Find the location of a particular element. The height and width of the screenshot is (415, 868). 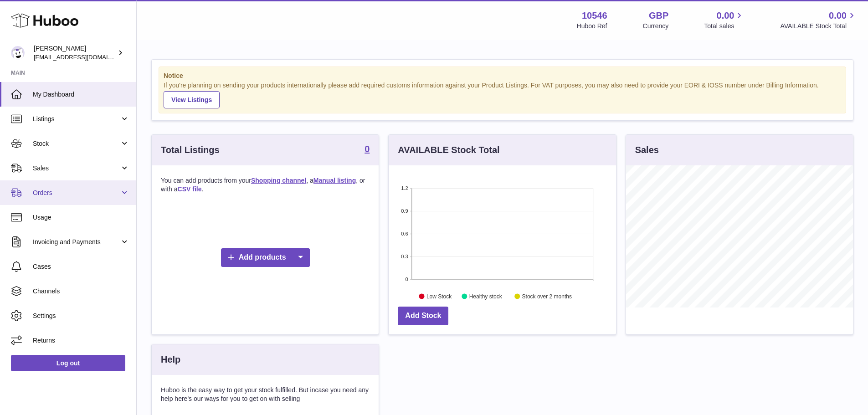

span: Cases is located at coordinates (81, 266).